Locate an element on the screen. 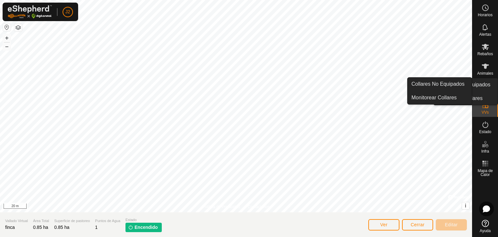 The image size is (498, 237). button: Capas del Mapa is located at coordinates (18, 28).